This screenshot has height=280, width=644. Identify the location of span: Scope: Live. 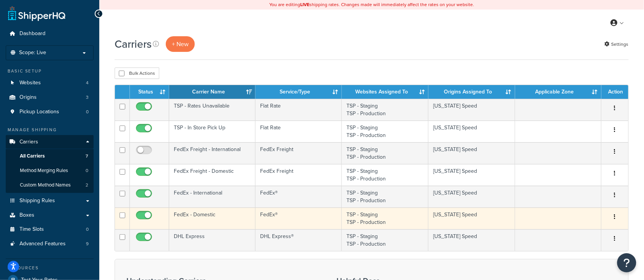
(33, 53).